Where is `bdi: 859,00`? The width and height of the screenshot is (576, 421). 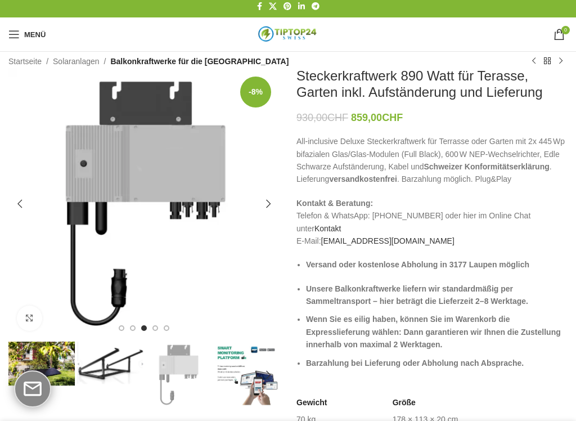 bdi: 859,00 is located at coordinates (377, 117).